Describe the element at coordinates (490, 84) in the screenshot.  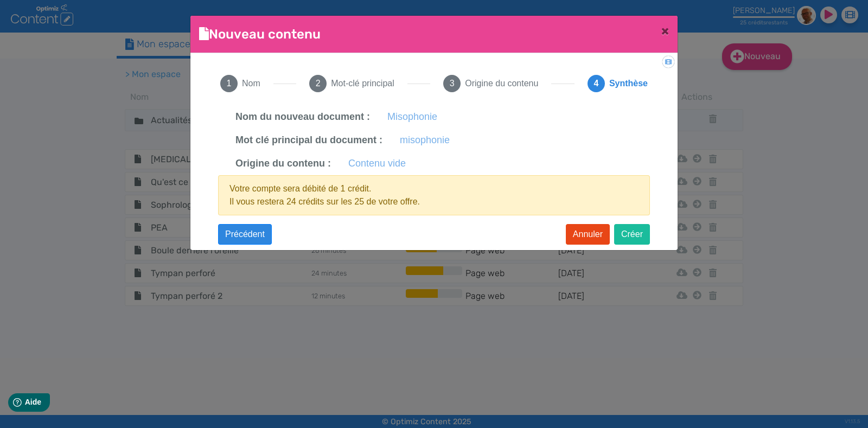
I see `button: 3Origine du contenu` at that location.